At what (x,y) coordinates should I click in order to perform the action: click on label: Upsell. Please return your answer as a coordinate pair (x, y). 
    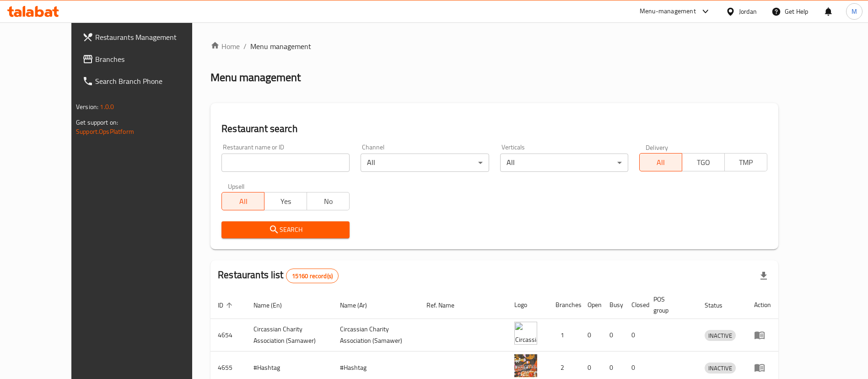
    Looking at the image, I should click on (236, 186).